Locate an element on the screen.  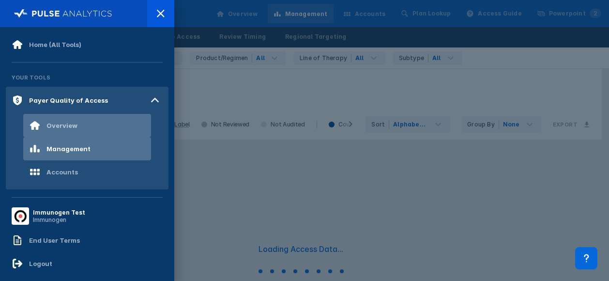
div: Overview is located at coordinates (62, 125).